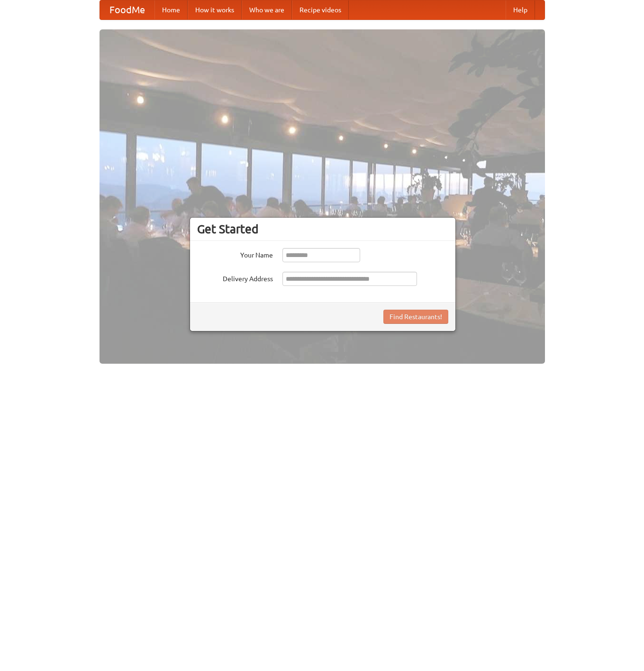 Image resolution: width=644 pixels, height=671 pixels. What do you see at coordinates (235, 254) in the screenshot?
I see `label: Your Name` at bounding box center [235, 254].